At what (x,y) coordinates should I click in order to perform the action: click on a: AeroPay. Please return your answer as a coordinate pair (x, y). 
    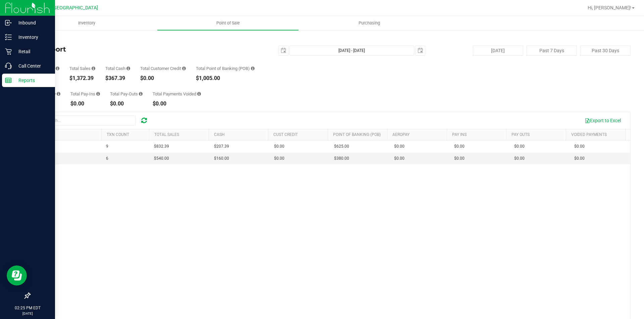
    Looking at the image, I should click on (401, 135).